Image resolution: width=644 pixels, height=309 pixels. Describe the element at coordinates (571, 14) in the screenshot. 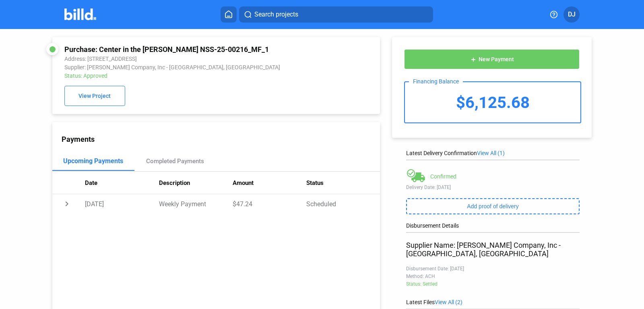

I see `button: DJ` at that location.